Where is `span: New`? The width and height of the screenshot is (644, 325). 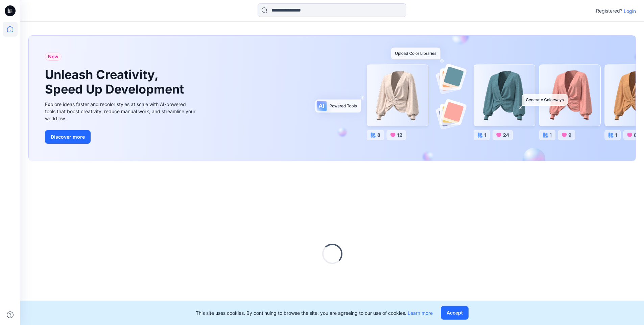 span: New is located at coordinates (53, 57).